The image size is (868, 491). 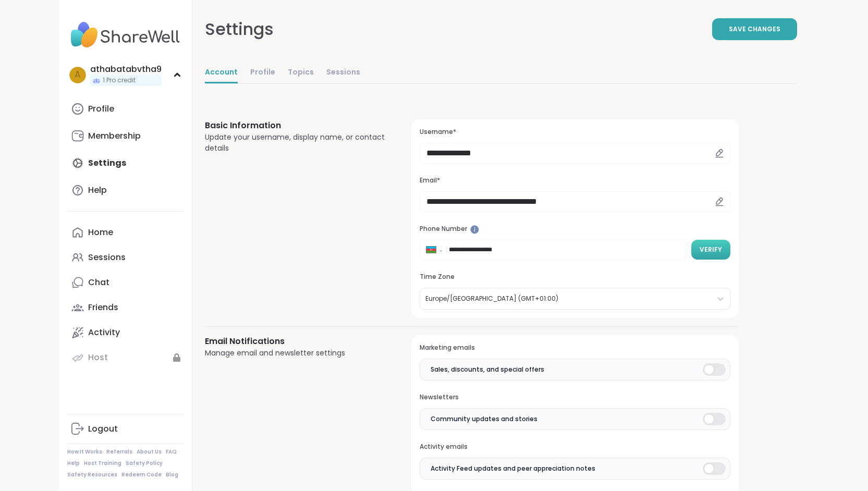 What do you see at coordinates (125, 282) in the screenshot?
I see `a: Chat` at bounding box center [125, 282].